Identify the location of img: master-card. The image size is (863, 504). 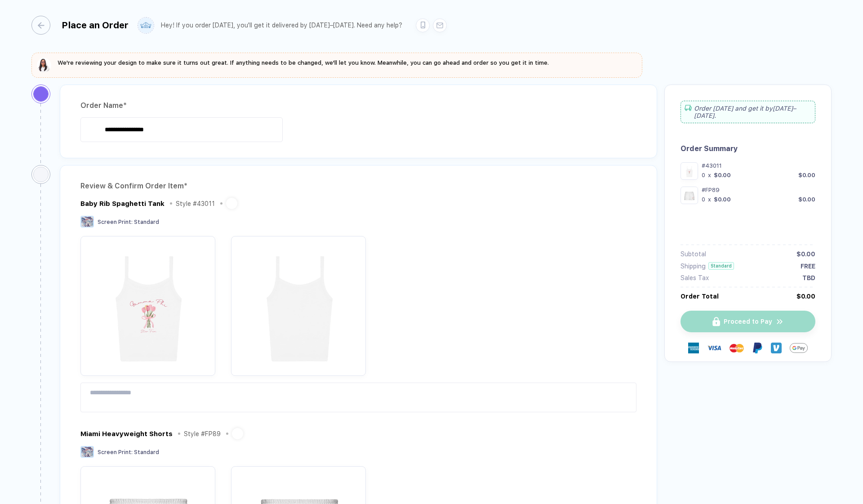
(737, 348).